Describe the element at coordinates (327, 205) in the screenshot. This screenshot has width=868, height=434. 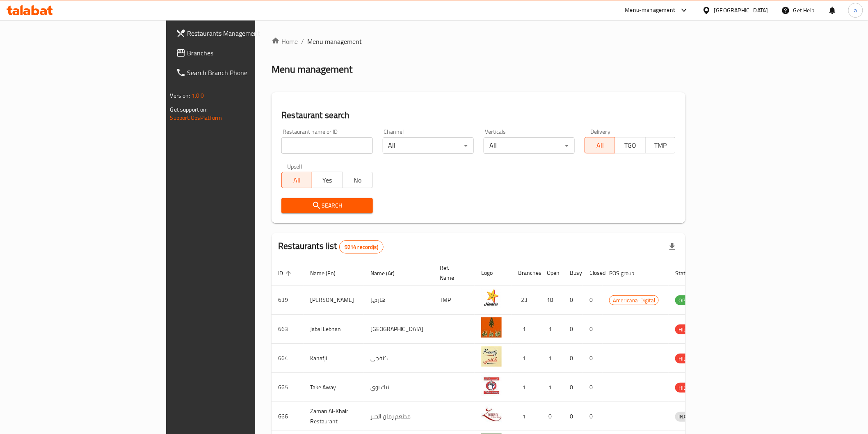
I see `span: Search` at that location.